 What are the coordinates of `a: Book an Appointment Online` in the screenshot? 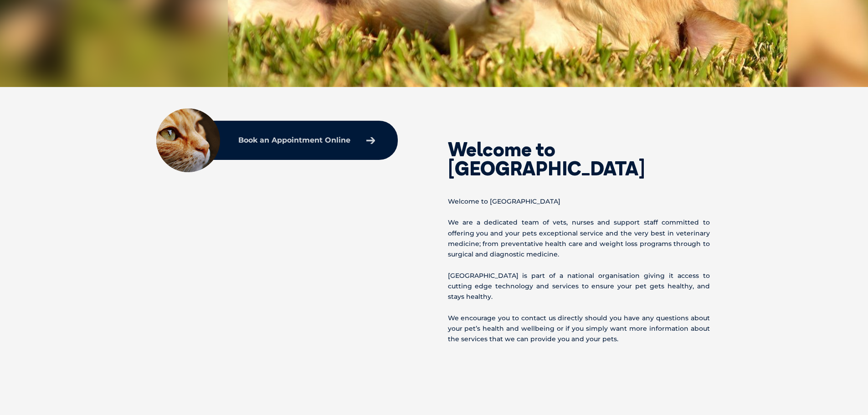 It's located at (307, 140).